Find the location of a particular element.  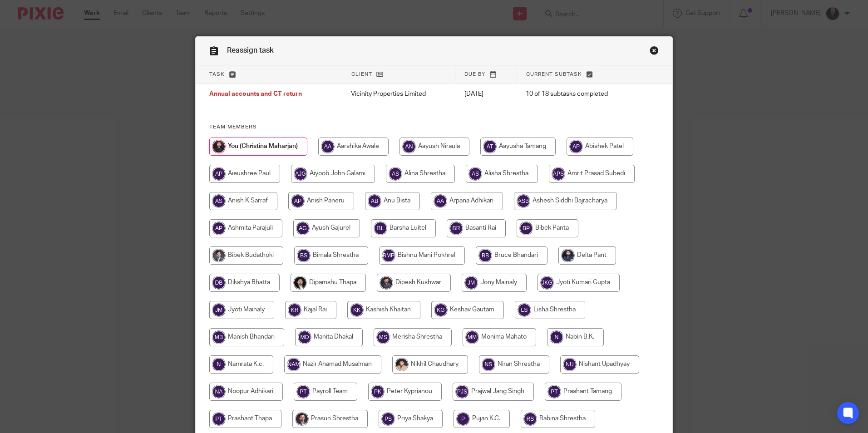

td: 10 of 18 subtasks completed is located at coordinates (577, 95).